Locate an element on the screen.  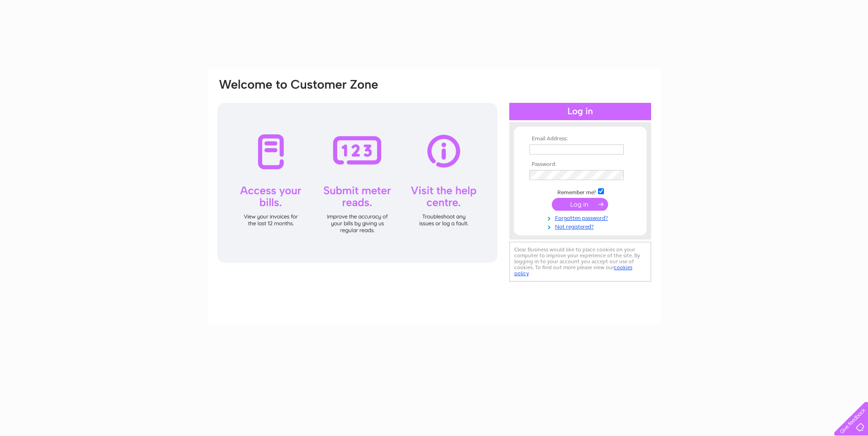
td: Remember me? is located at coordinates (580, 192).